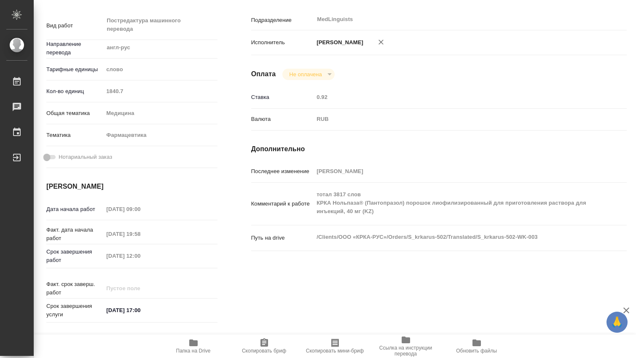  I want to click on p: Вид работ, so click(75, 26).